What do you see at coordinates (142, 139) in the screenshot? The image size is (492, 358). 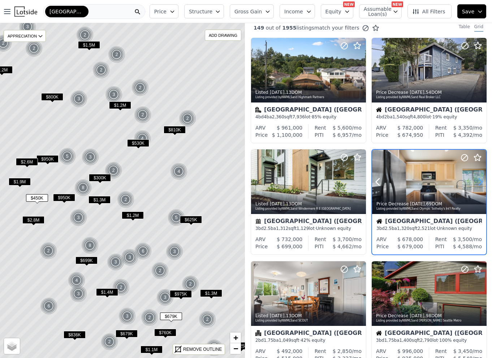 I see `div: 4` at bounding box center [142, 139].